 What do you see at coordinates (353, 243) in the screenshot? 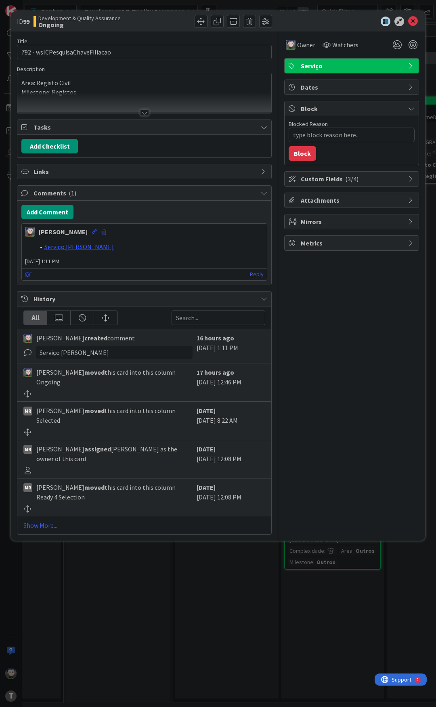
I see `span: Metrics` at bounding box center [353, 243].